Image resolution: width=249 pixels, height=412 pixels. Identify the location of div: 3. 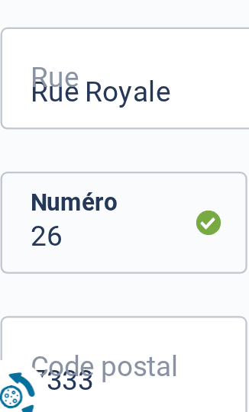
(123, 11).